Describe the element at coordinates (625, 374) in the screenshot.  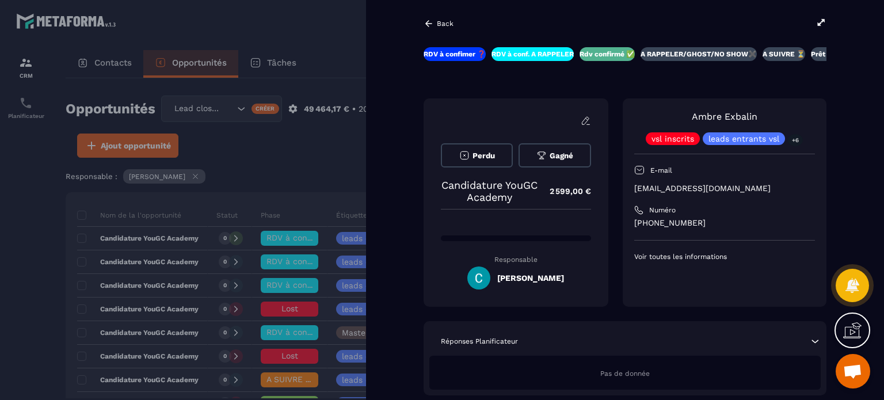
I see `span: Pas de donnée` at that location.